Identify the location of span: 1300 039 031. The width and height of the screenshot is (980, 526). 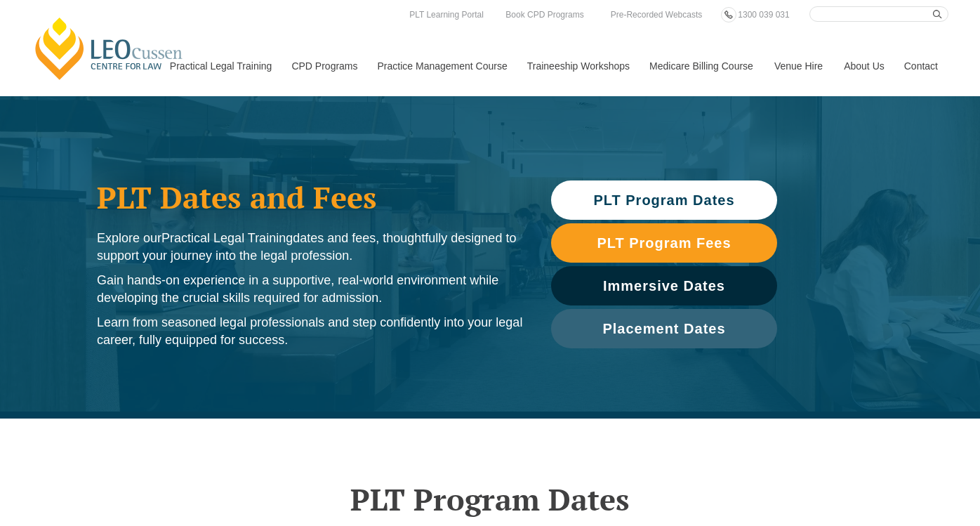
(763, 14).